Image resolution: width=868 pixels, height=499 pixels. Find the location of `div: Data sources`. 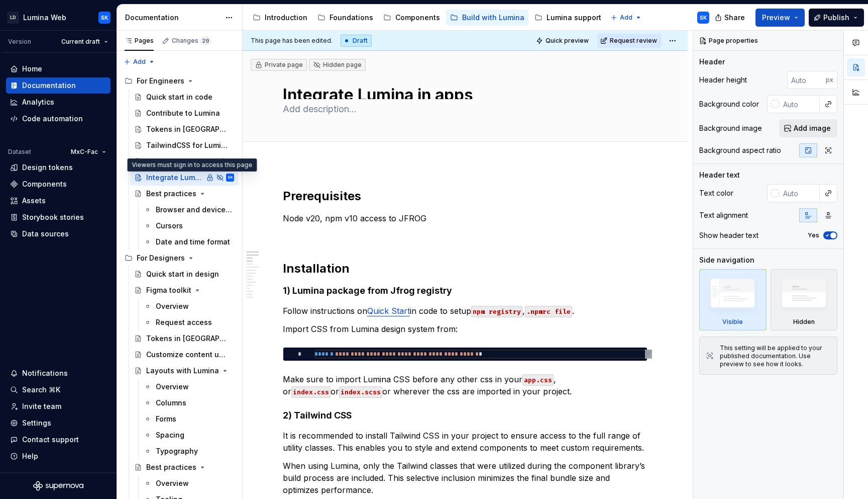

div: Data sources is located at coordinates (45, 234).